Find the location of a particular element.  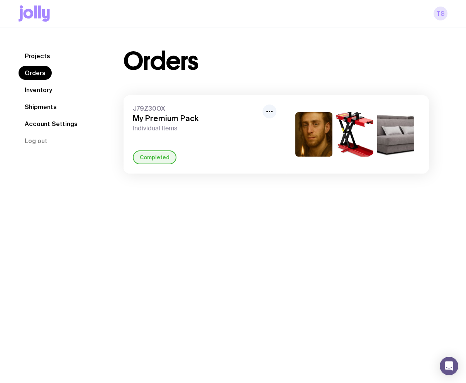

h1: Orders is located at coordinates (161, 61).